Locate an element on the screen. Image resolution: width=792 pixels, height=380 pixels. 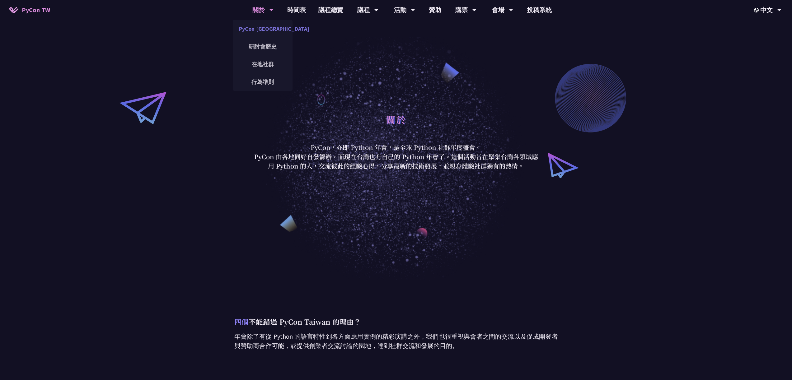
a: PyCon TW is located at coordinates (30, 10).